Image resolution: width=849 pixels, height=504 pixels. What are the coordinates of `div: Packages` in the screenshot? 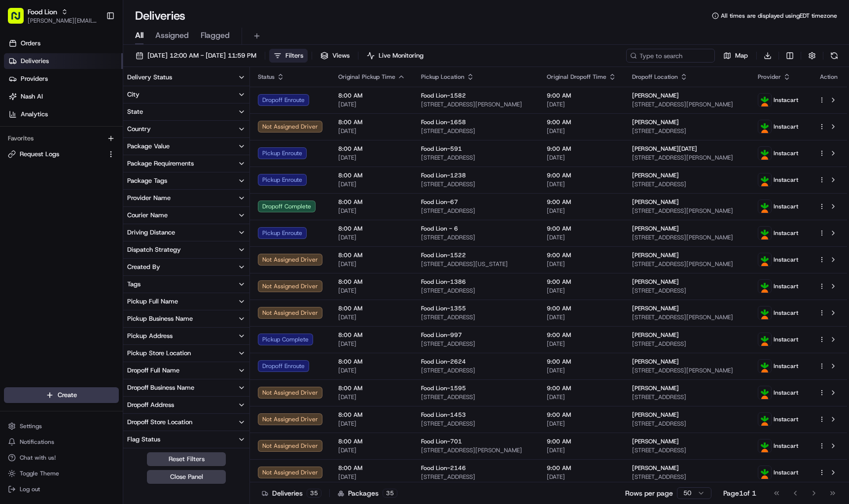 It's located at (368, 493).